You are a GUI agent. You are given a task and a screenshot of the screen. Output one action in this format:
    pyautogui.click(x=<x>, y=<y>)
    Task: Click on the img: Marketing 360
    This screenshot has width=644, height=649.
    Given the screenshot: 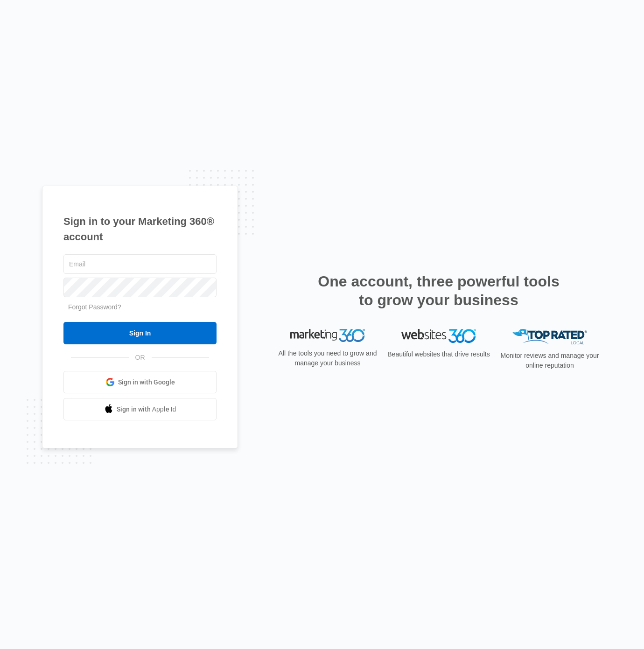 What is the action you would take?
    pyautogui.click(x=327, y=335)
    